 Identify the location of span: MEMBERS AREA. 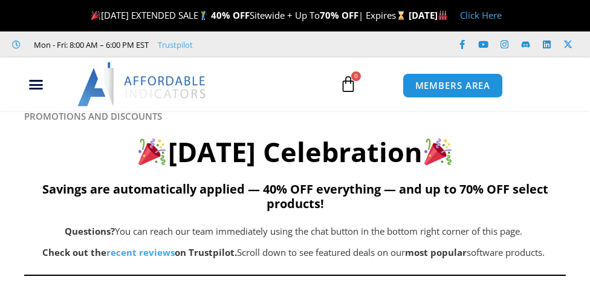
(453, 85).